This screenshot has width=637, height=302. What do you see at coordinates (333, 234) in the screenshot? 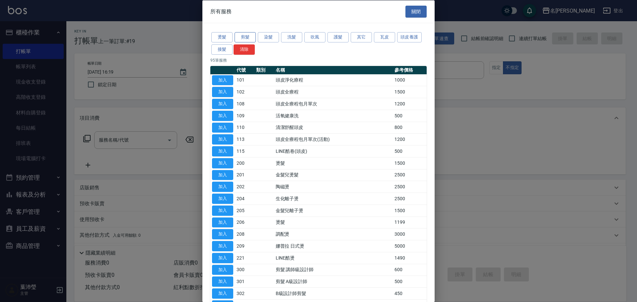
I see `td: 調配燙` at bounding box center [333, 234].